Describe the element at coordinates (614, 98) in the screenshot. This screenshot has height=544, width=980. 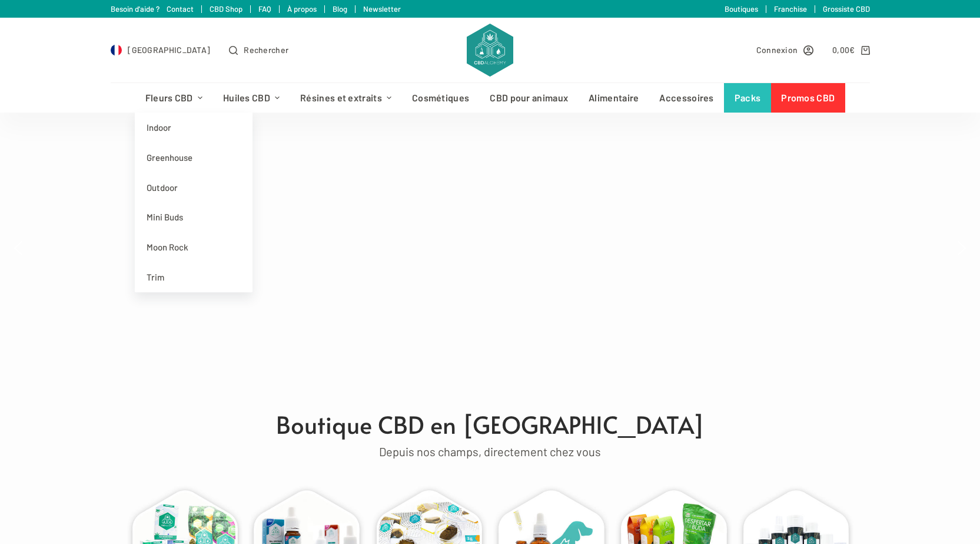
I see `a: Alimentaire` at that location.